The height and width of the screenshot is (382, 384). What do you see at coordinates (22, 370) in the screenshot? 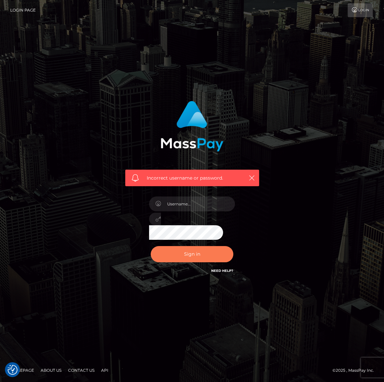
I see `a: Homepage` at bounding box center [22, 370].